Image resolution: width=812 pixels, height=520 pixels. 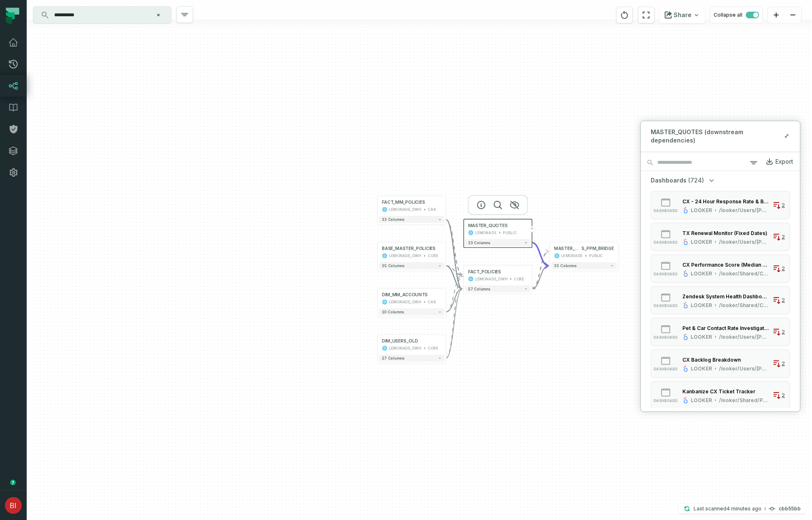 What do you see at coordinates (727, 509) in the screenshot?
I see `p: Last scanned` at bounding box center [727, 509].